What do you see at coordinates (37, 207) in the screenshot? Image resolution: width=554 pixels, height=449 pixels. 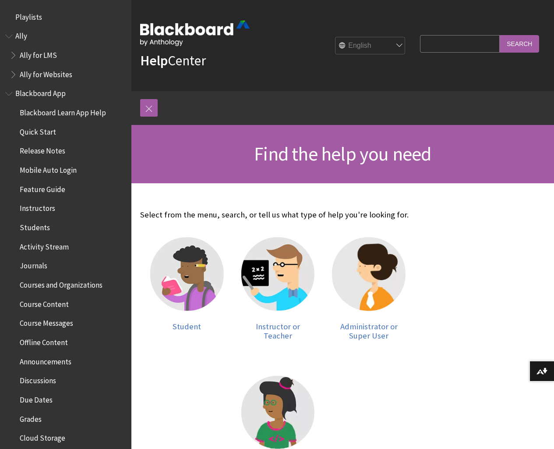 I see `span: Instructors` at bounding box center [37, 207].